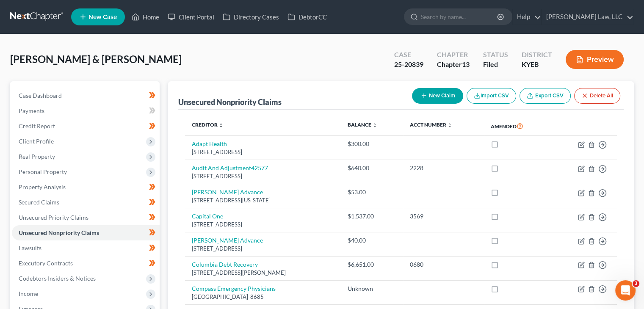 This screenshot has height=309, width=644. I want to click on div: Unsecured Nonpriority Claims, so click(230, 102).